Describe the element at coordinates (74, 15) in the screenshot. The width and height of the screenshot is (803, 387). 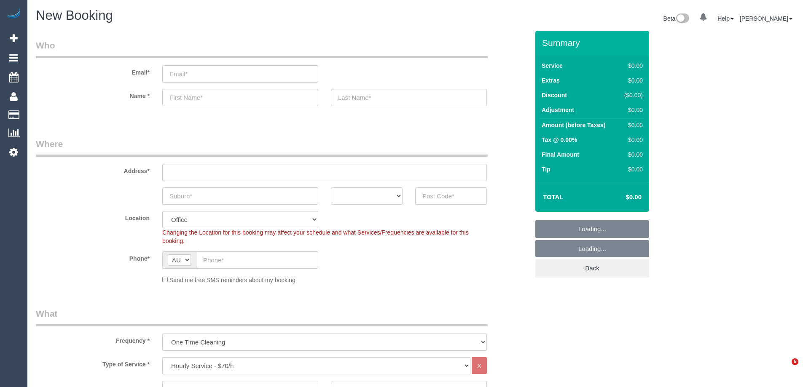
I see `span: New Booking` at that location.